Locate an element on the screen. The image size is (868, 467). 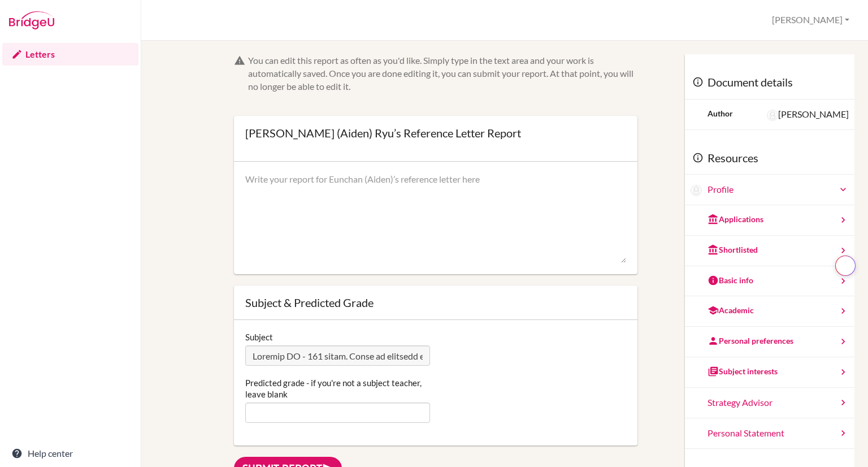
div: Author is located at coordinates (720, 114).